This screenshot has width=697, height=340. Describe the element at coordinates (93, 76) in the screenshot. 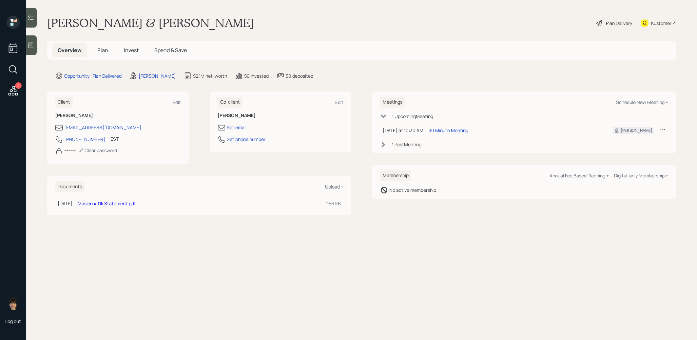

I see `div: Opportunity · Plan Delivered` at that location.